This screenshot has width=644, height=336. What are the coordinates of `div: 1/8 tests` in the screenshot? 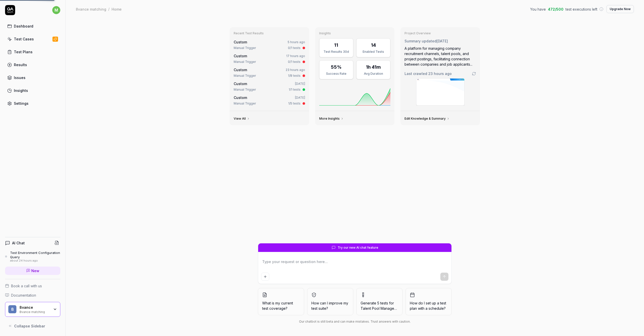 It's located at (294, 75).